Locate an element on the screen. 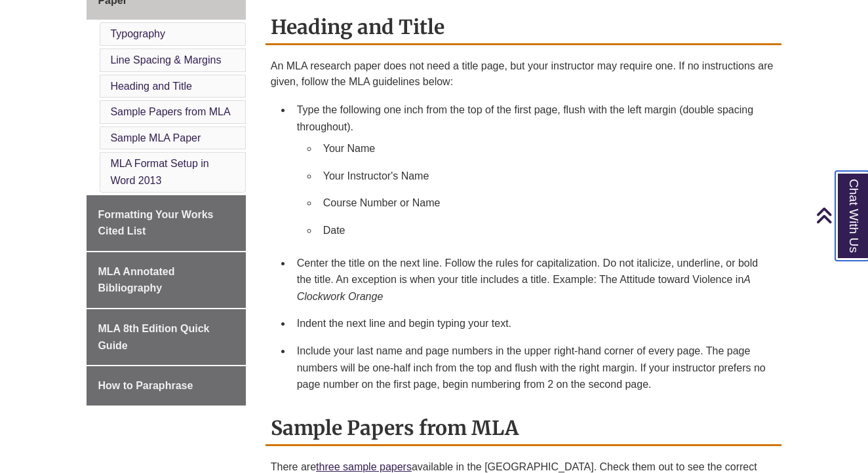  em: A Clockwork Orange is located at coordinates (524, 288).